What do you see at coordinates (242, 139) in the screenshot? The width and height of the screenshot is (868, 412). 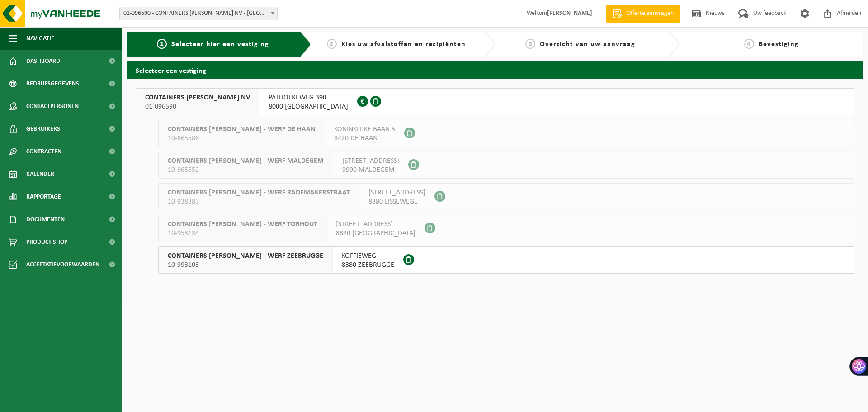 I see `span: 10-865586` at bounding box center [242, 139].